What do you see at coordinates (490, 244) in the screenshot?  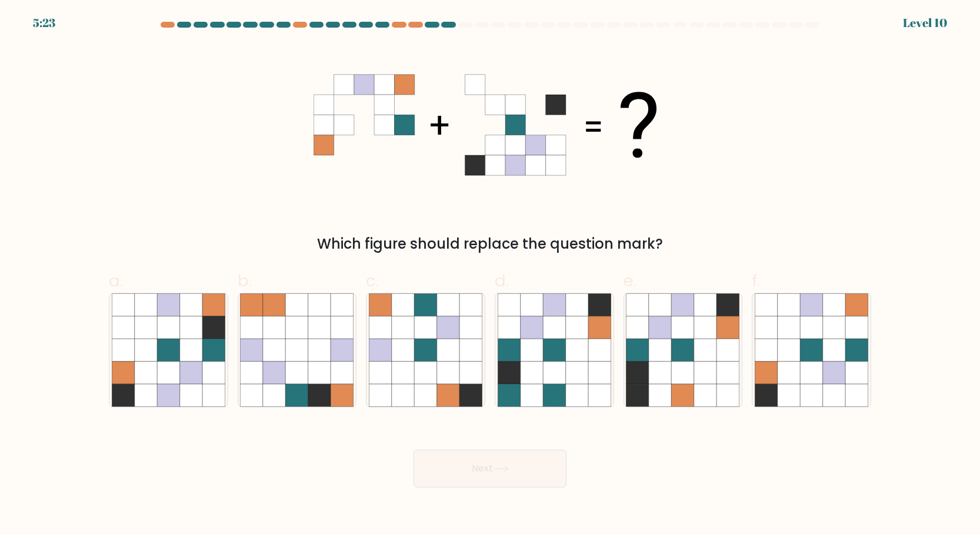 I see `div: Which figure should replace the question mark?` at bounding box center [490, 244].